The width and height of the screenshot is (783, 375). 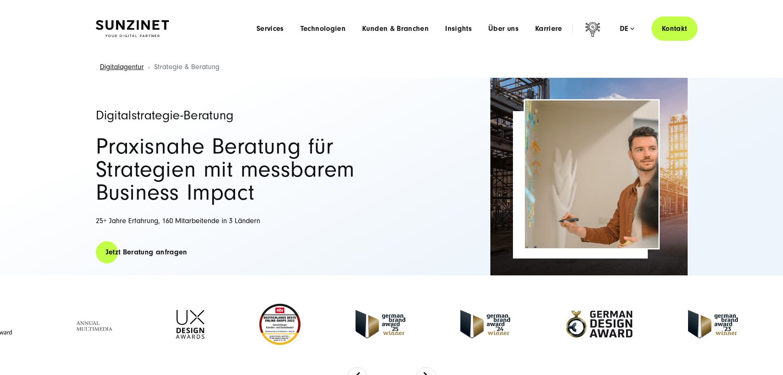 I want to click on h1: Digitalstrategie-Beratung, so click(x=240, y=115).